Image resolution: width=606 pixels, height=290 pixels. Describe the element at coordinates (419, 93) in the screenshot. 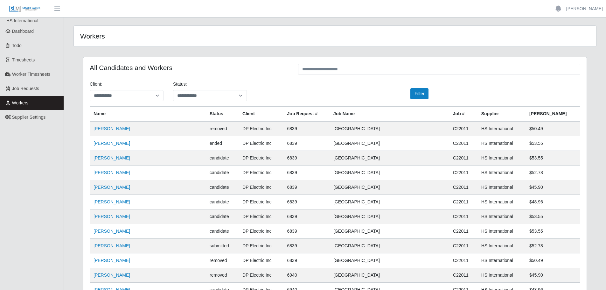

I see `button: Filter` at that location.